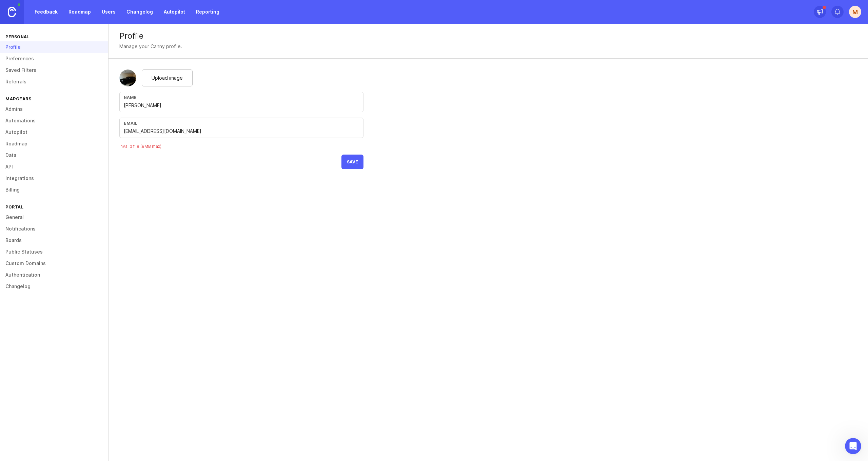 This screenshot has height=461, width=868. What do you see at coordinates (150, 47) in the screenshot?
I see `div: Manage your Canny profile.` at bounding box center [150, 47].